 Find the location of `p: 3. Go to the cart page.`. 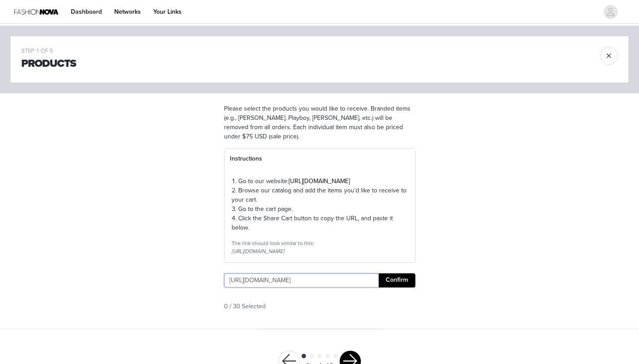

p: 3. Go to the cart page. is located at coordinates (320, 209).